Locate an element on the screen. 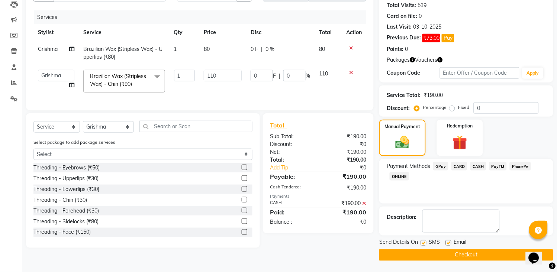 The image size is (557, 272). div: Card on file: is located at coordinates (402, 16).